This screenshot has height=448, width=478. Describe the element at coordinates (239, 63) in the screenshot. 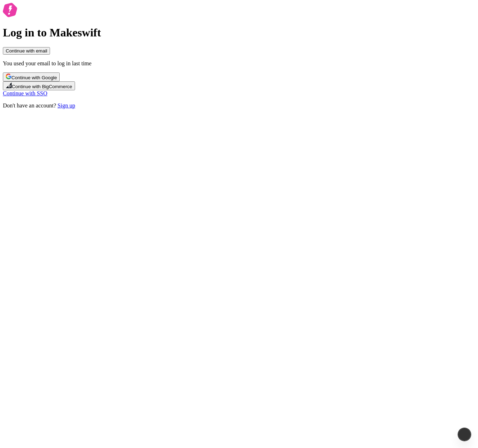

I see `p: You used your email to log in last time` at that location.